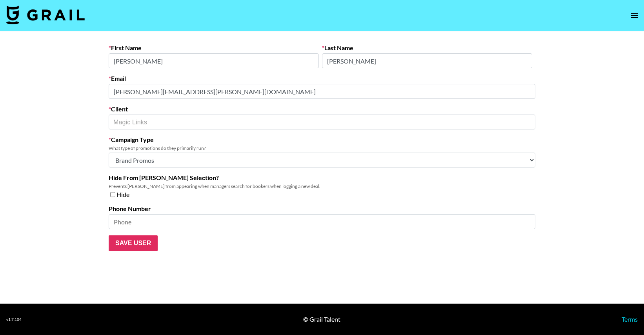  I want to click on div: © Grail Talent, so click(322, 319).